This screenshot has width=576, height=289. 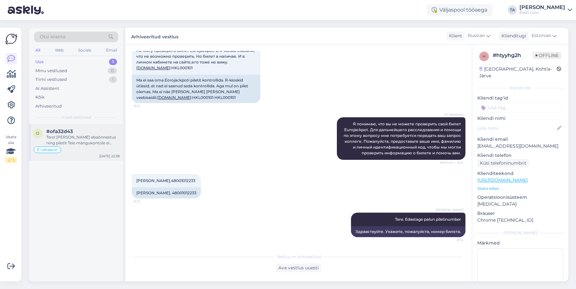 I want to click on span: 8:34, so click(x=452, y=239).